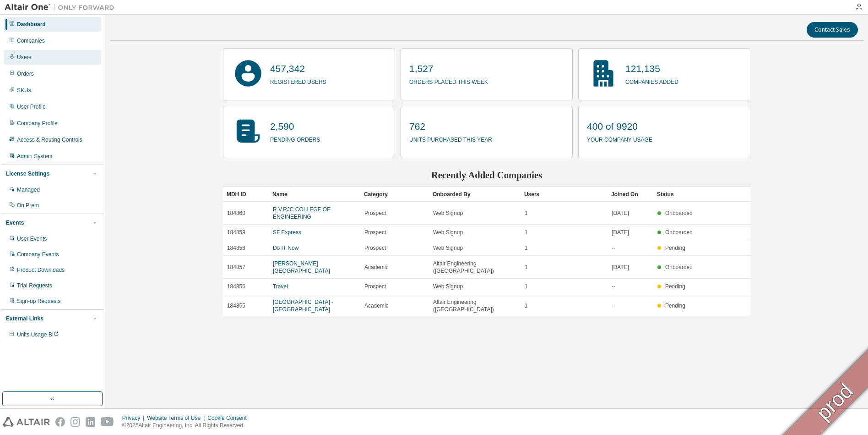  What do you see at coordinates (298, 80) in the screenshot?
I see `p: registered users` at bounding box center [298, 80].